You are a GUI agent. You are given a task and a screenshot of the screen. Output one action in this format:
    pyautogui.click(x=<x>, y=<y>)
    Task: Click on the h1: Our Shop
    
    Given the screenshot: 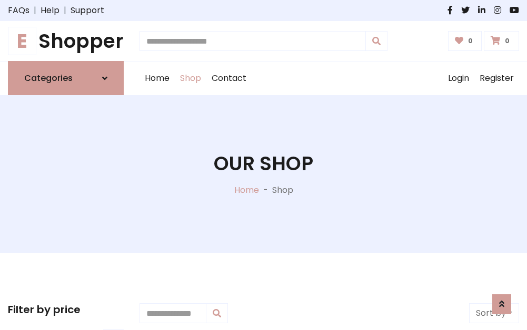 What is the action you would take?
    pyautogui.click(x=263, y=164)
    